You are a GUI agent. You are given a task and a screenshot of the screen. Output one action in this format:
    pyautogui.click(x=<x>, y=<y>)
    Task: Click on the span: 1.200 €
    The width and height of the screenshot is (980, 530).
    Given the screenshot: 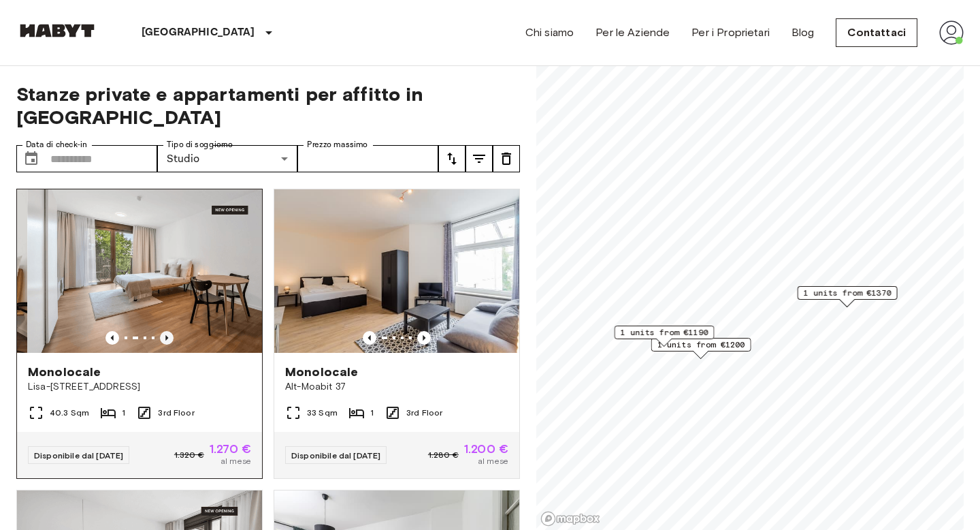 What is the action you would take?
    pyautogui.click(x=486, y=449)
    